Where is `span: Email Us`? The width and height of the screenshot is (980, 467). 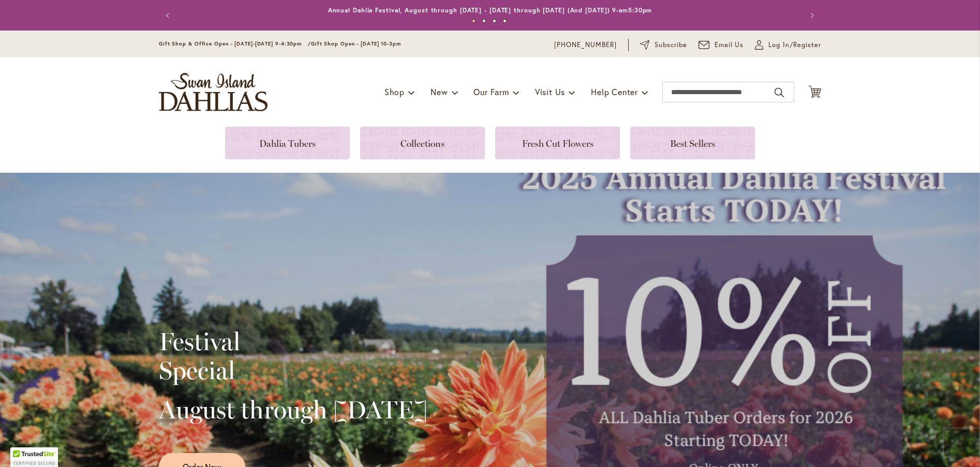
span: Email Us is located at coordinates (729, 45).